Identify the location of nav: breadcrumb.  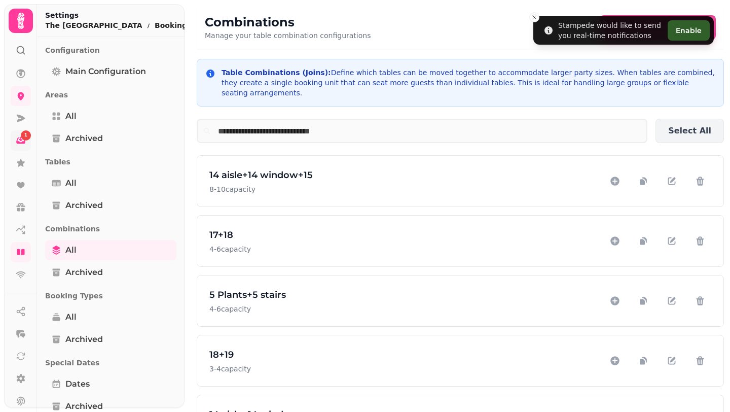
(122, 25).